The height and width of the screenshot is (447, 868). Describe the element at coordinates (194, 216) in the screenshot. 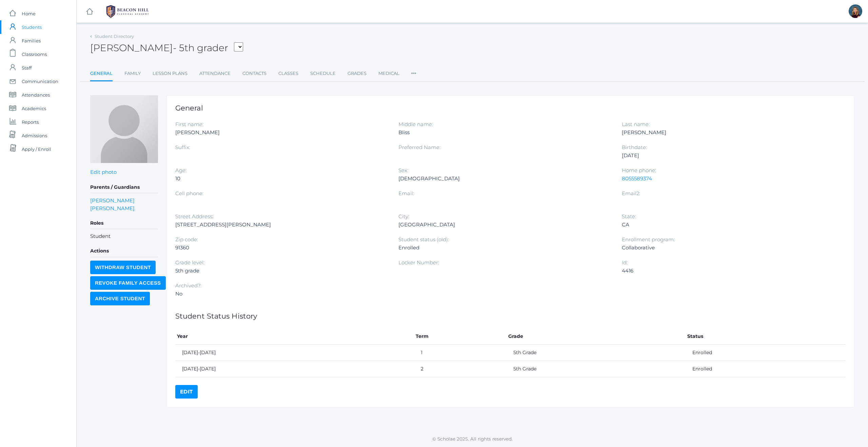

I see `label: Street Address:` at that location.